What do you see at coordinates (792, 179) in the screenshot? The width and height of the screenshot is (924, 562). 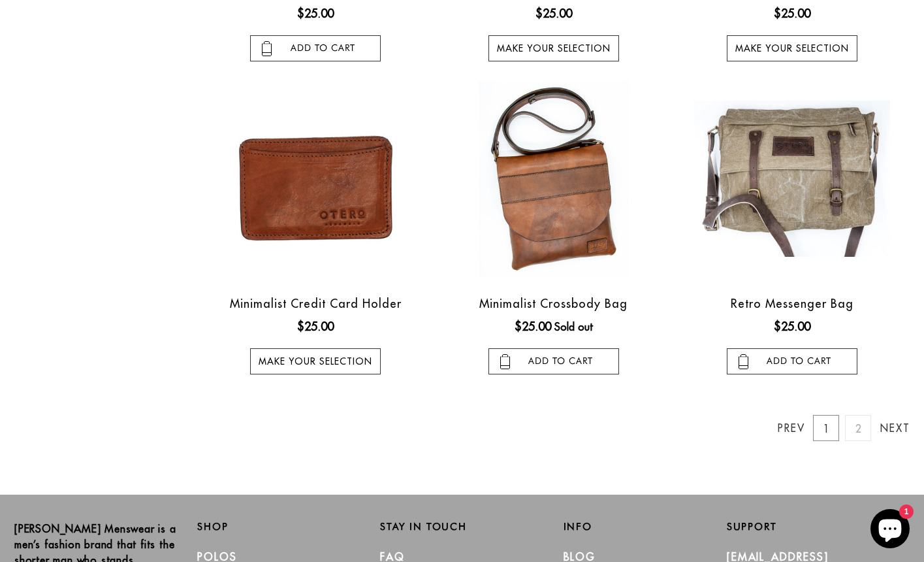 I see `a: canvas messenger bag` at bounding box center [792, 179].